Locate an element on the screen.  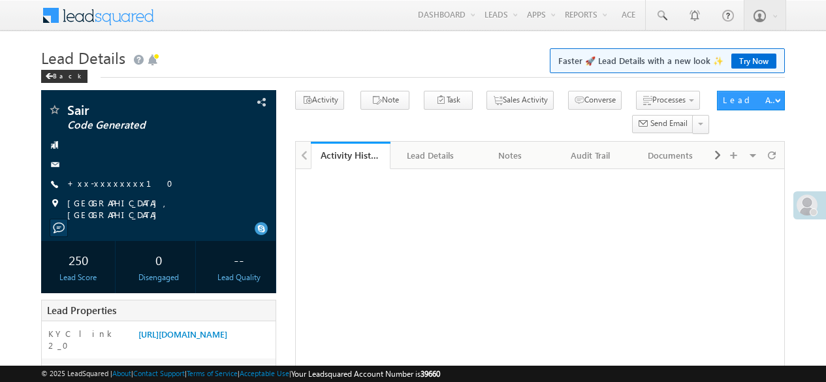
button: Lead Actions is located at coordinates (750, 101).